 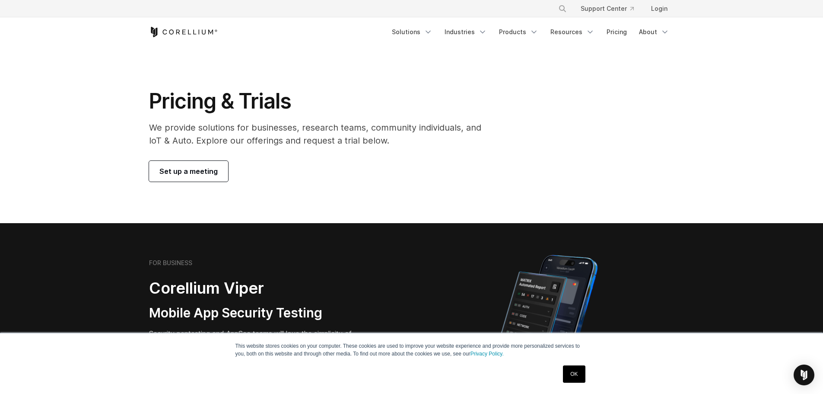 I want to click on a: OK, so click(x=574, y=374).